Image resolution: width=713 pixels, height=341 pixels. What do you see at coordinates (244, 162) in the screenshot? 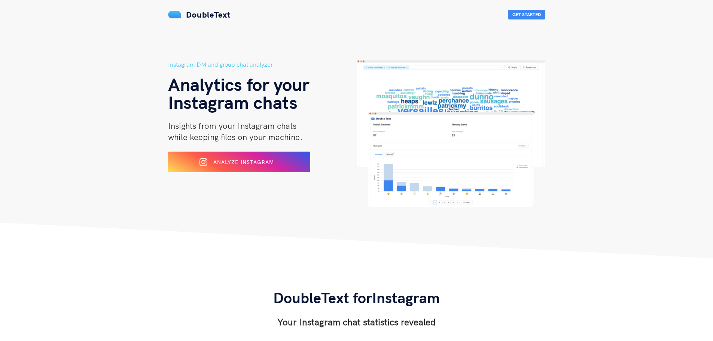
I see `span: Analyze Instagram` at bounding box center [244, 162].